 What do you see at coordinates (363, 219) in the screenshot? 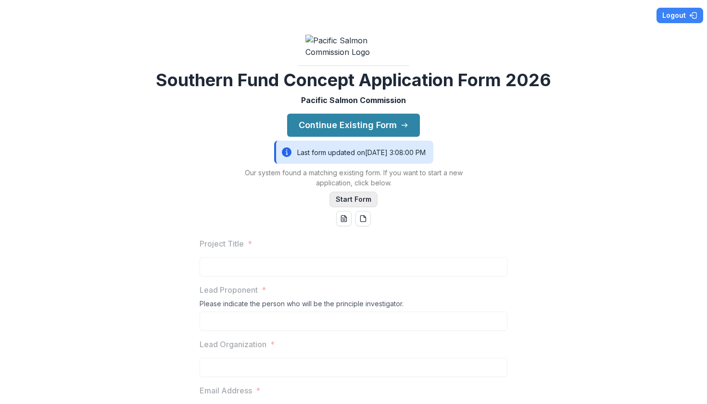
I see `button: pdf-download` at bounding box center [363, 219].